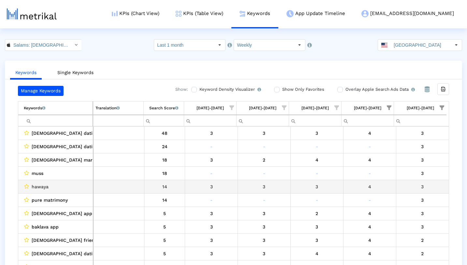  What do you see at coordinates (35, 108) in the screenshot?
I see `div: Keywords` at bounding box center [35, 108].